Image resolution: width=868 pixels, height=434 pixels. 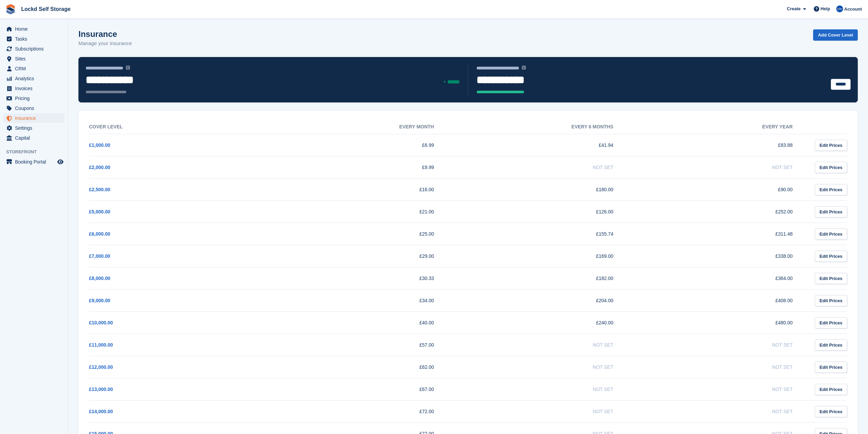 What do you see at coordinates (101, 389) in the screenshot?
I see `a: £13,000.00` at bounding box center [101, 389].